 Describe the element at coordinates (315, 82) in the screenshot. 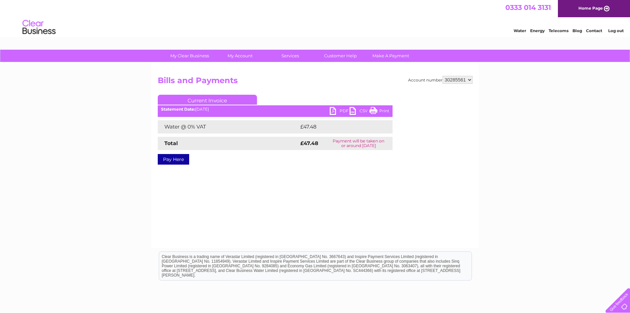

I see `h2: Bills and Payments` at that location.